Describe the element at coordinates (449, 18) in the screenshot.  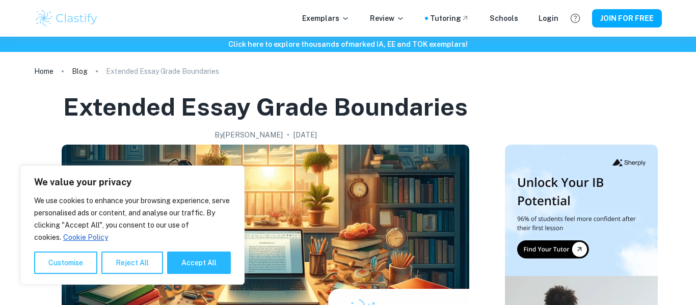
I see `a: Tutoring` at that location.